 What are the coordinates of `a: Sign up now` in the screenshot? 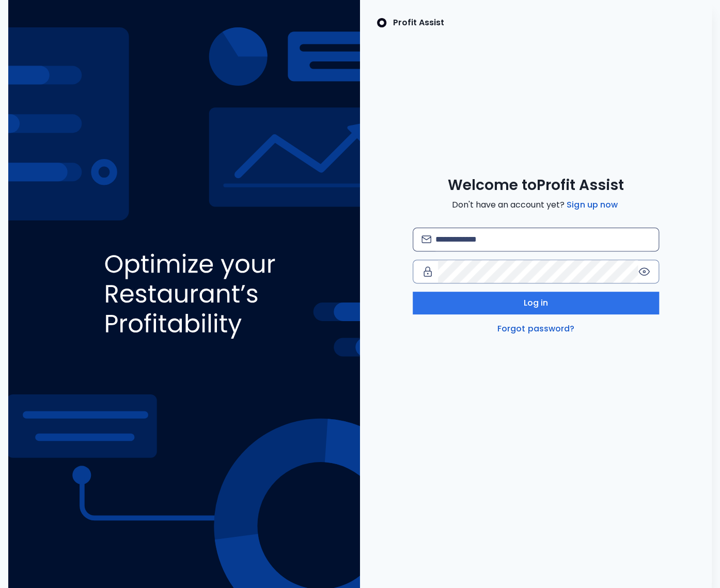 It's located at (592, 205).